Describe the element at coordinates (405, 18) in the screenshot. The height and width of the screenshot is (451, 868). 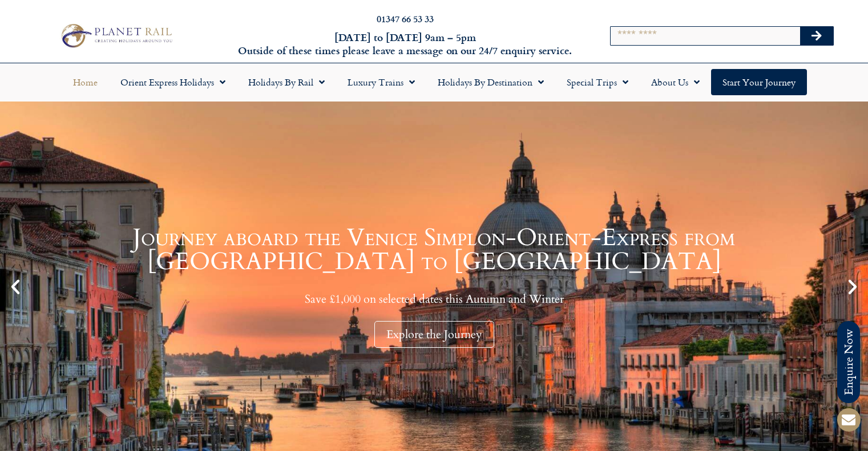
I see `a: 01347 66 53 33` at that location.